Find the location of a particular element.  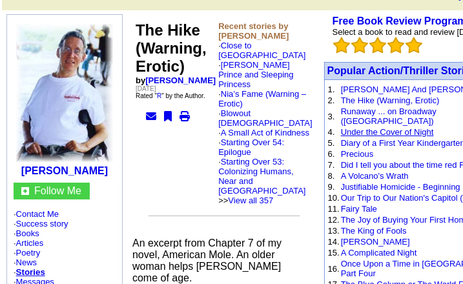

img: 3918.JPG is located at coordinates (65, 93).